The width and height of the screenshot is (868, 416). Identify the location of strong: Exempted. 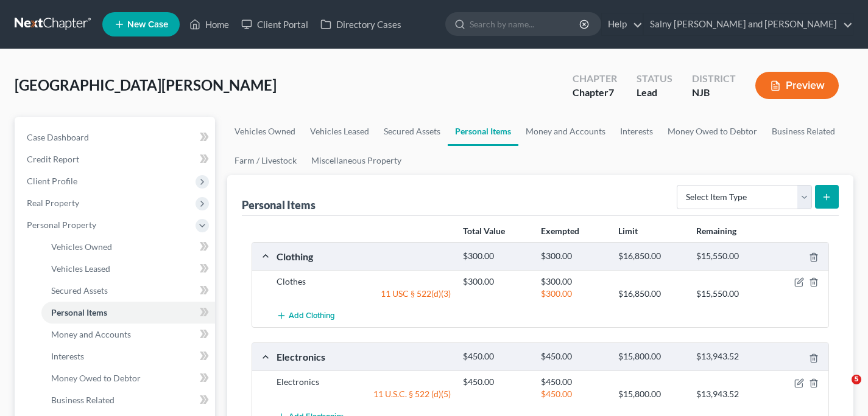
(560, 231).